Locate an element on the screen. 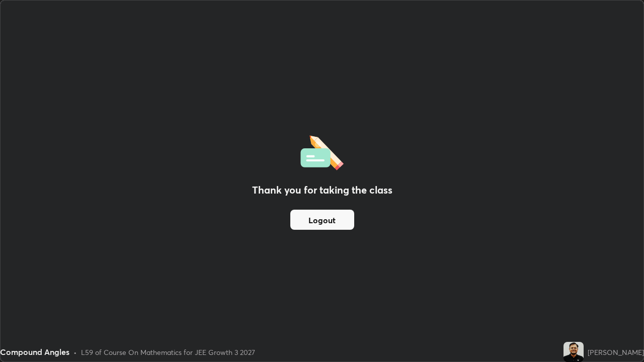  img: offlineFeedback.1438e8b3.svg is located at coordinates (322, 151).